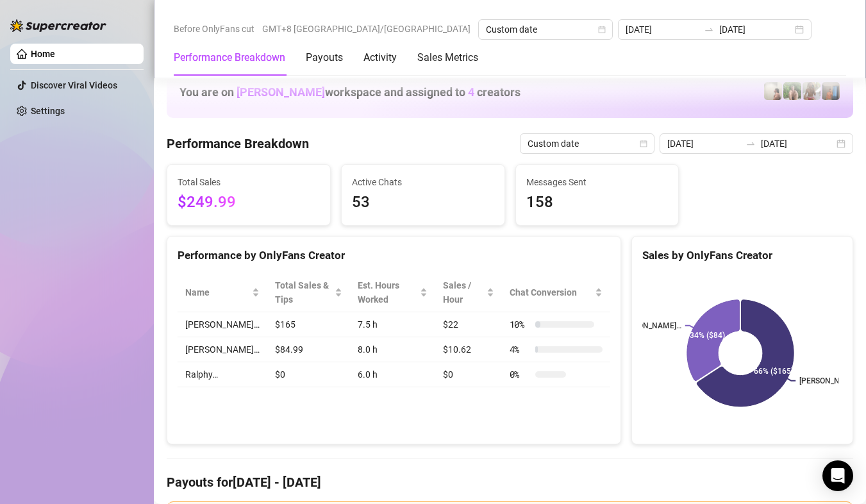 This screenshot has height=504, width=866. Describe the element at coordinates (222, 374) in the screenshot. I see `td: Ralphy…` at that location.